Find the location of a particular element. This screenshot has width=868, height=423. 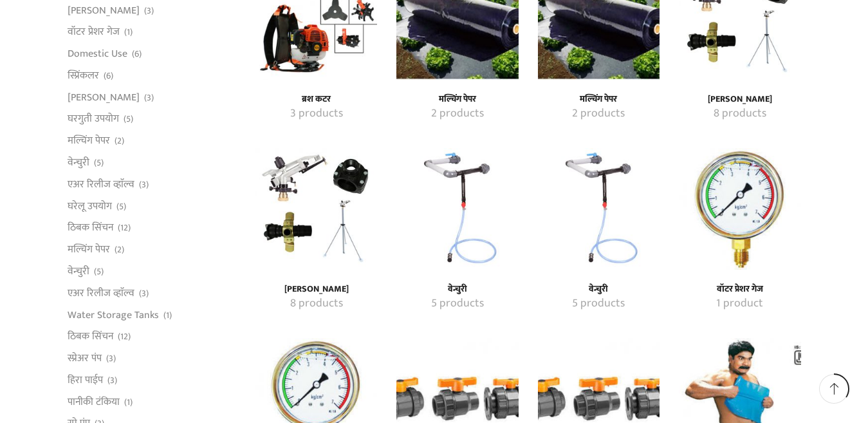

a: पानीकी टंकिया is located at coordinates (93, 402).